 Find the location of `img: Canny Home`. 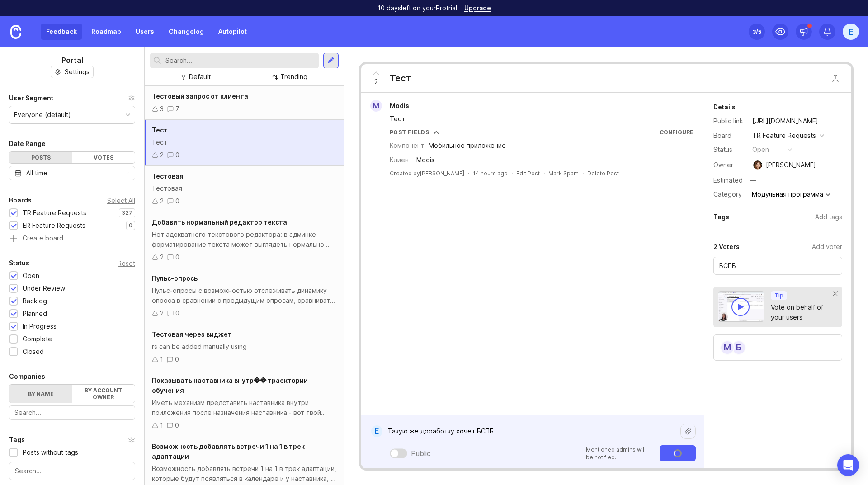

img: Canny Home is located at coordinates (16, 32).